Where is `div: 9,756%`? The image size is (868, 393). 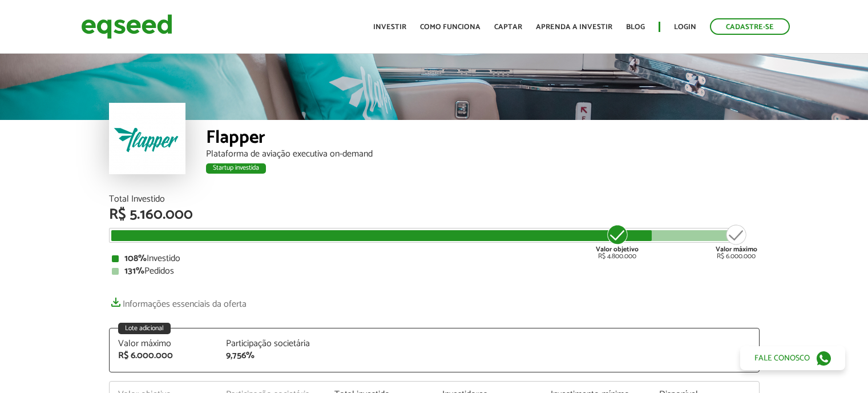
div: 9,756% is located at coordinates (272, 356).